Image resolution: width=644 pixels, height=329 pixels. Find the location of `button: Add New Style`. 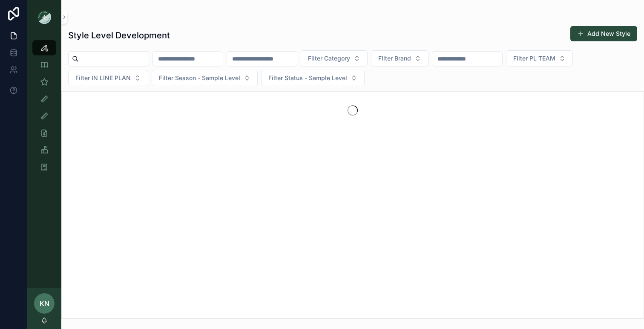

button: Add New Style is located at coordinates (604, 34).